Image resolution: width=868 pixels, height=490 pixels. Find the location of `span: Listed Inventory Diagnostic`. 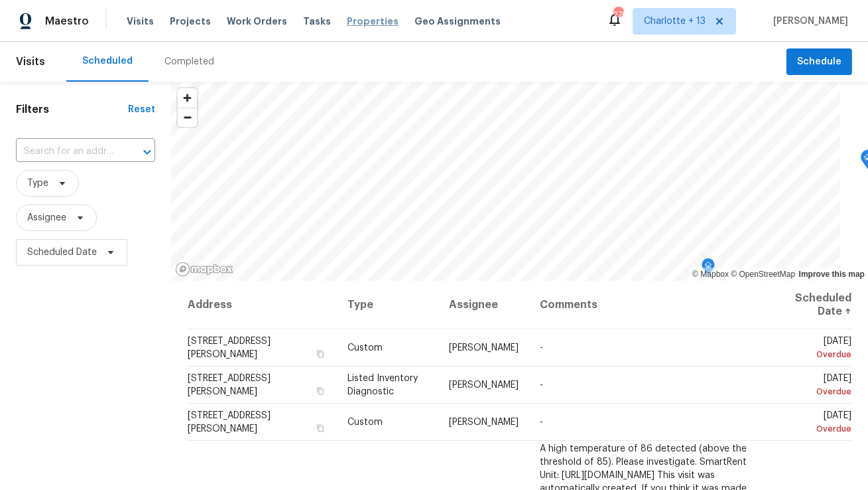

span: Listed Inventory Diagnostic is located at coordinates (383, 385).